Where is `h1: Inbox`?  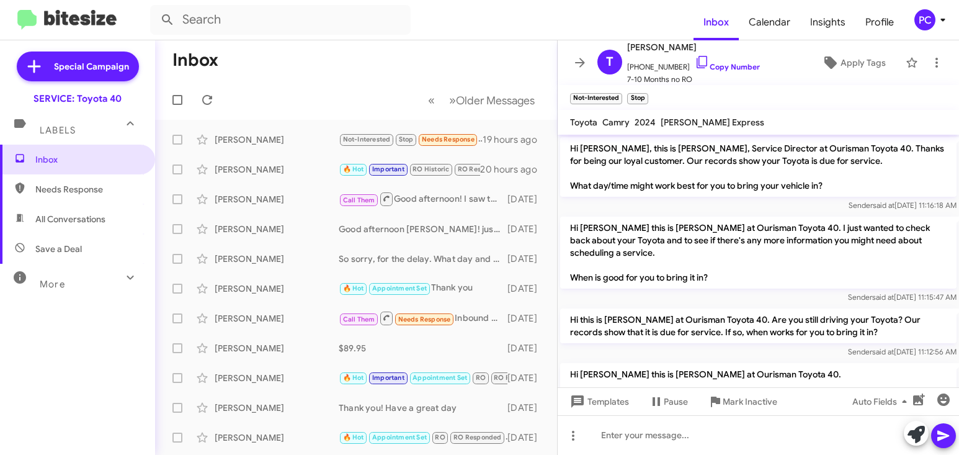
h1: Inbox is located at coordinates (195, 60).